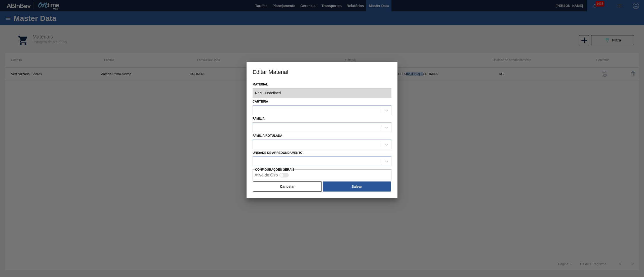 The height and width of the screenshot is (277, 644). Describe the element at coordinates (288, 187) in the screenshot. I see `button: Cancelar` at that location.